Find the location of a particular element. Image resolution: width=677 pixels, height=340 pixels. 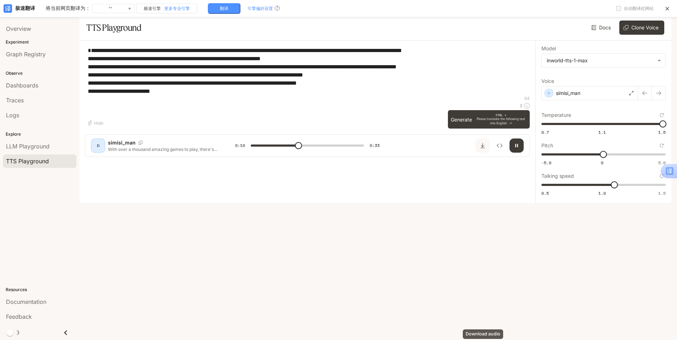

button: Hide is located at coordinates (96, 123).